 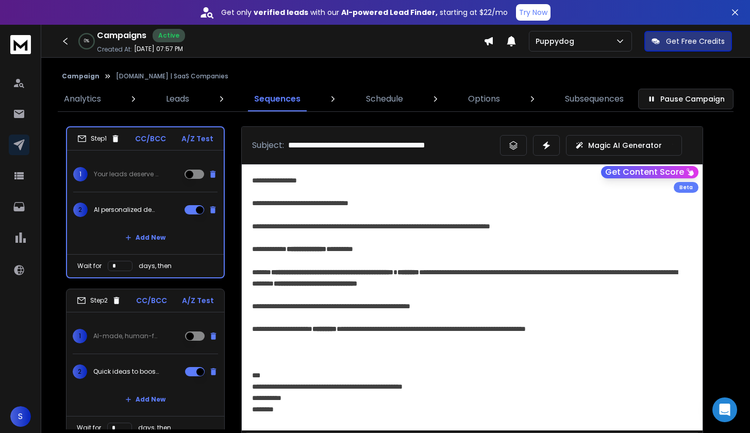 I want to click on span: S, so click(x=21, y=416).